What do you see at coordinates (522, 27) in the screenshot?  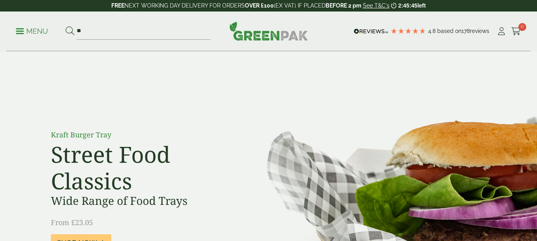 I see `span: 0` at bounding box center [522, 27].